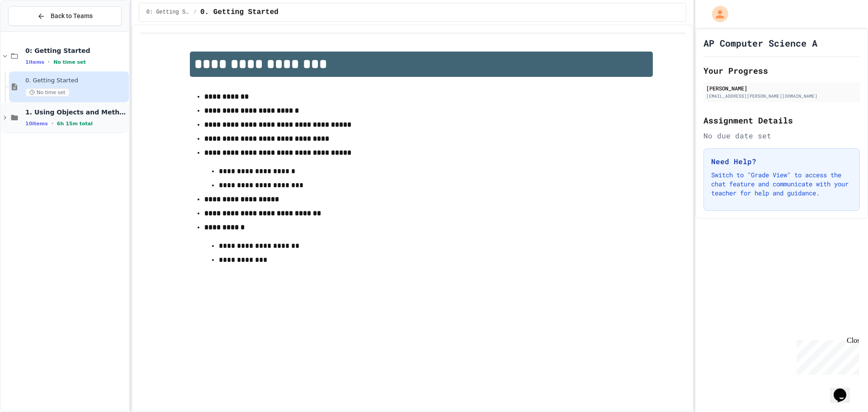  I want to click on span: 10 items, so click(36, 123).